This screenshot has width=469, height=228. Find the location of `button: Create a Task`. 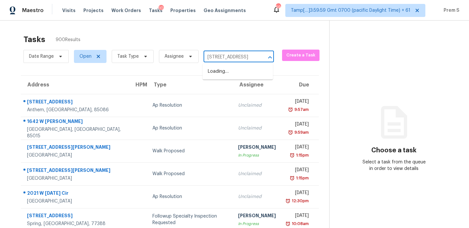

button: Create a Task is located at coordinates (301, 55).